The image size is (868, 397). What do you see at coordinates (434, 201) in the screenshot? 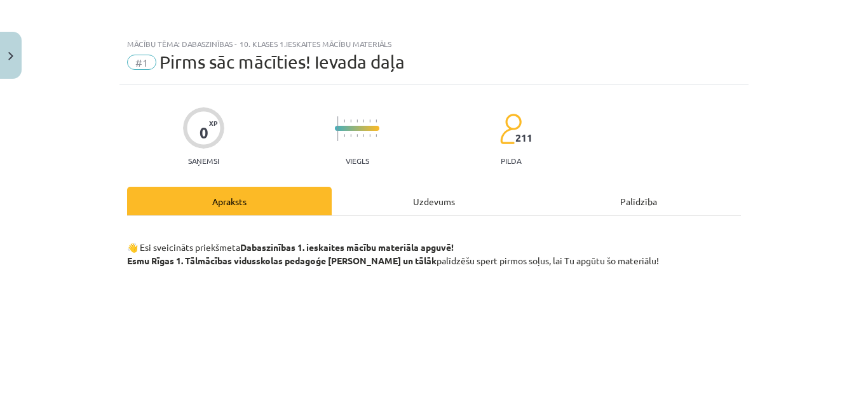
I see `div: Uzdevums` at bounding box center [434, 201].